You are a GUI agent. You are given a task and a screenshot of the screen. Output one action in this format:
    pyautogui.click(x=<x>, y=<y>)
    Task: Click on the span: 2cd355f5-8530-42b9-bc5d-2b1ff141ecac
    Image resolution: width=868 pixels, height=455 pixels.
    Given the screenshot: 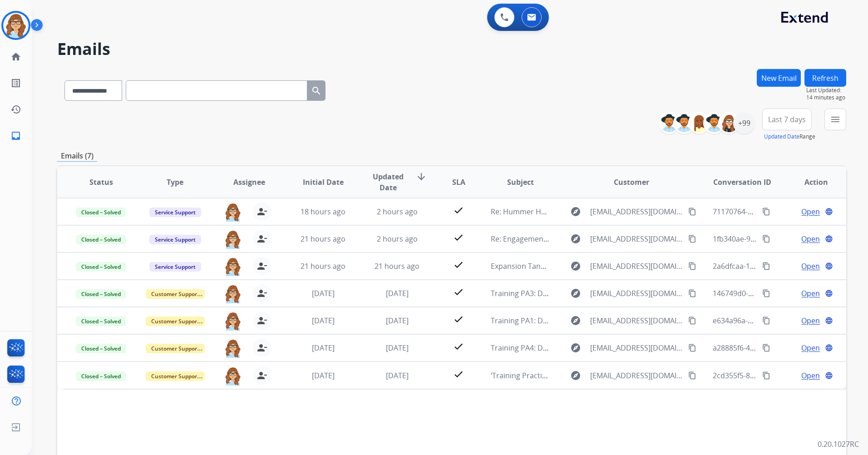 What is the action you would take?
    pyautogui.click(x=781, y=375)
    